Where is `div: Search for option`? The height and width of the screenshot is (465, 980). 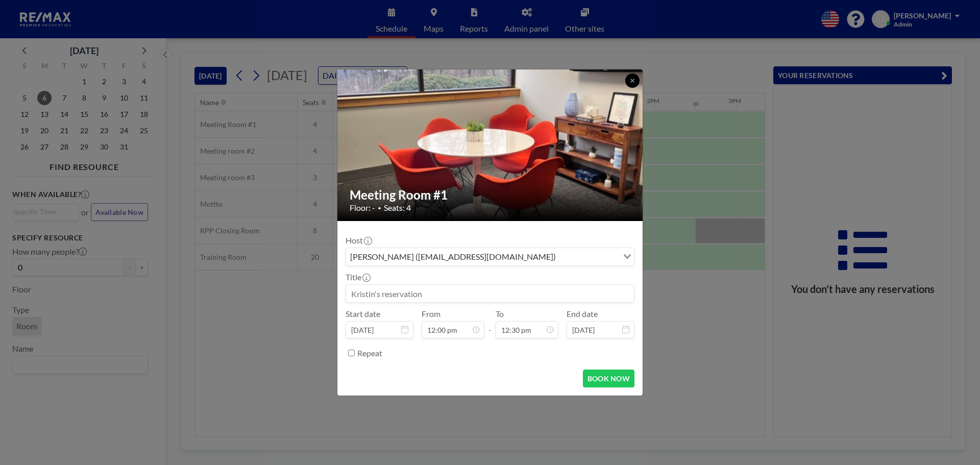
div: Search for option is located at coordinates (490, 257).